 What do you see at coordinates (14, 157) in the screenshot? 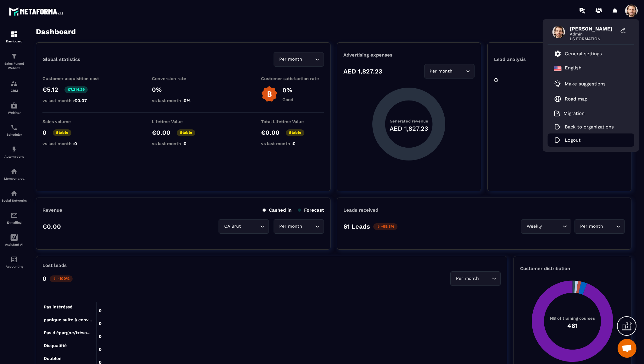
I see `p: Automations` at bounding box center [14, 157].